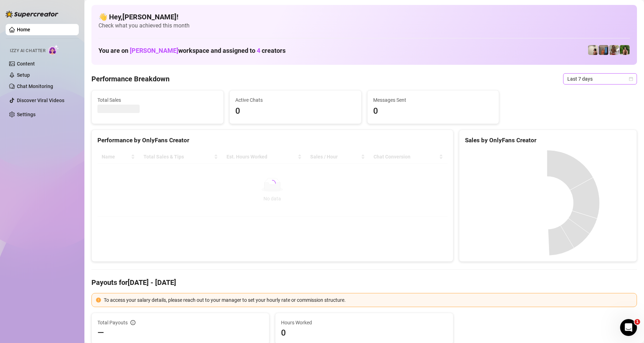 The width and height of the screenshot is (644, 343). What do you see at coordinates (631, 79) in the screenshot?
I see `span: calendar` at bounding box center [631, 79].